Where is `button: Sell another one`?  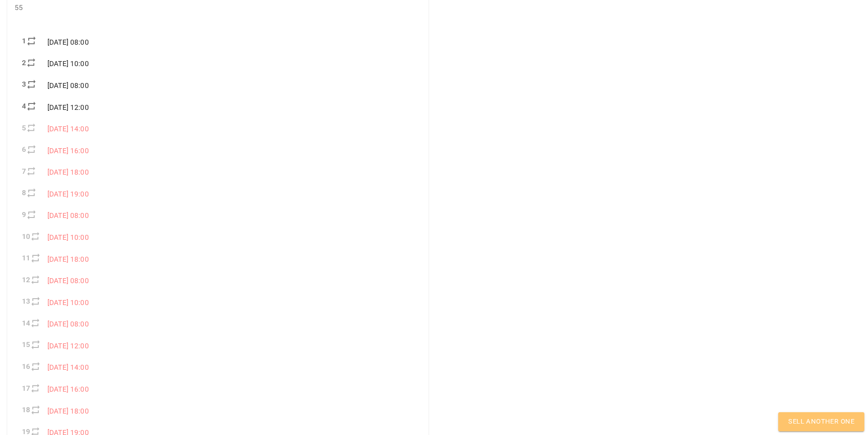 button: Sell another one is located at coordinates (821, 422).